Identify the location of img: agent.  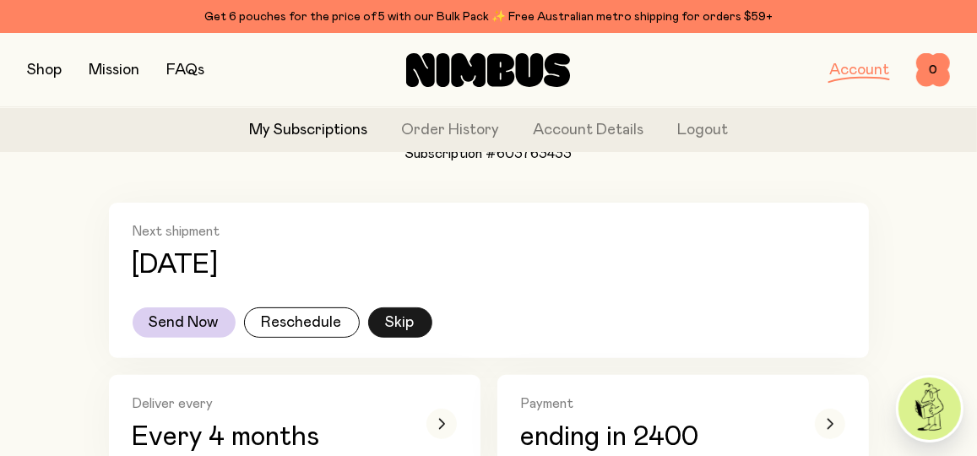
(930, 409).